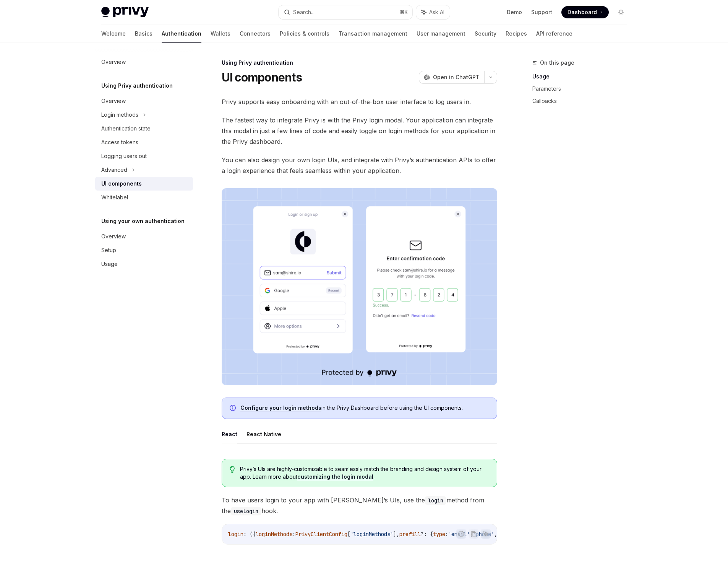 This screenshot has width=728, height=564. I want to click on button: Open in ChatGPT, so click(451, 77).